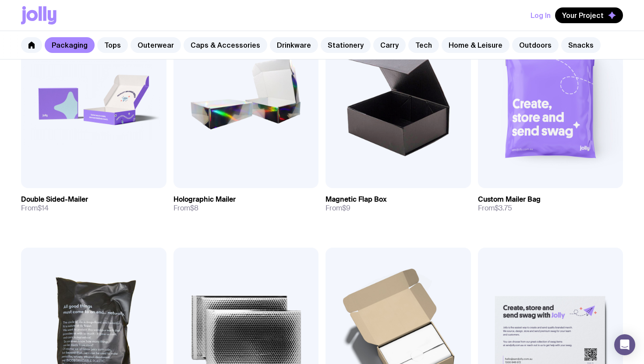  I want to click on button: Log In, so click(541, 15).